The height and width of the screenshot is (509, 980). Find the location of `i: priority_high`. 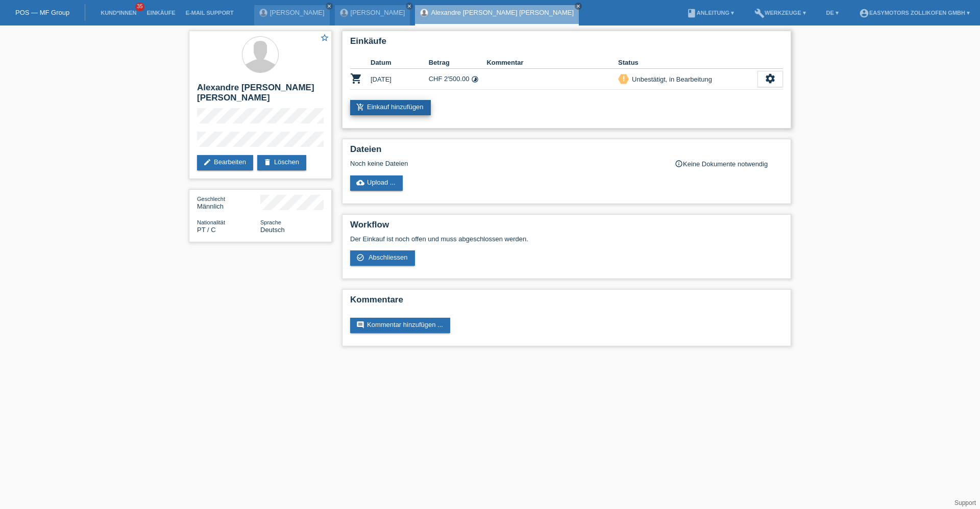

i: priority_high is located at coordinates (624, 79).